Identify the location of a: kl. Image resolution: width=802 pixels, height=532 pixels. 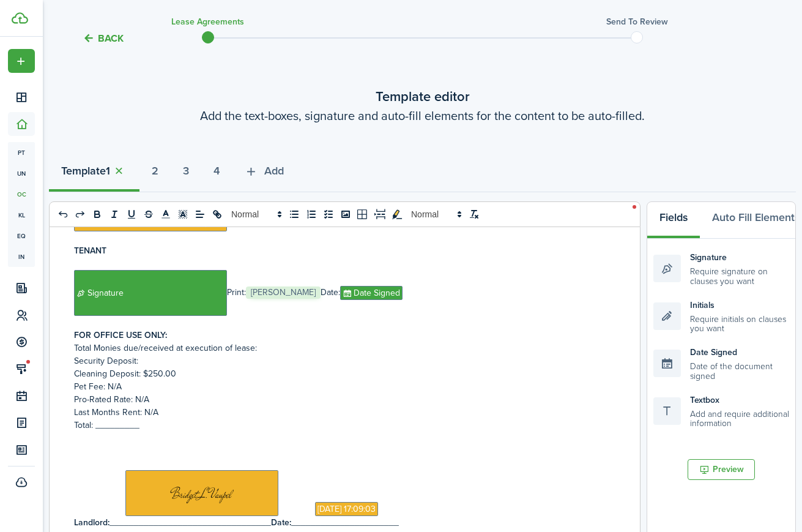
(22, 215).